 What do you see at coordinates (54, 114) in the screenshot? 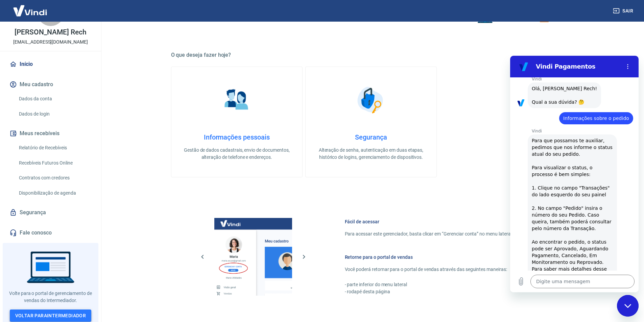
I see `a: Dados de login` at bounding box center [54, 114].